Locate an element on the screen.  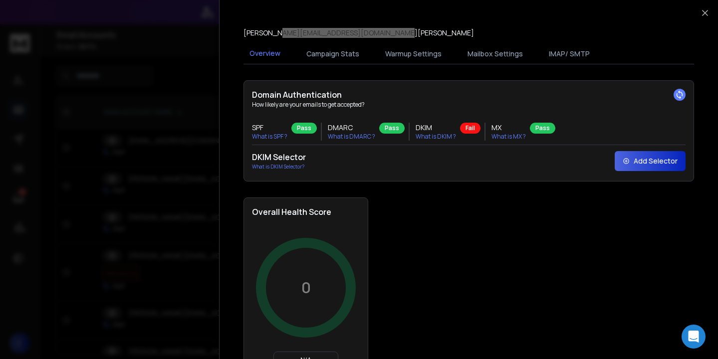
p: What is DKIM Selector? is located at coordinates (279, 167).